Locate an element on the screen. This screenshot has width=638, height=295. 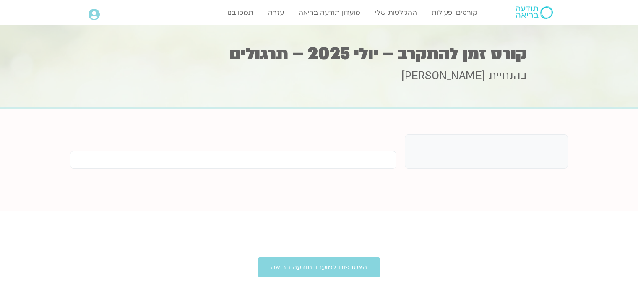
a: תמכו בנו is located at coordinates (240, 13).